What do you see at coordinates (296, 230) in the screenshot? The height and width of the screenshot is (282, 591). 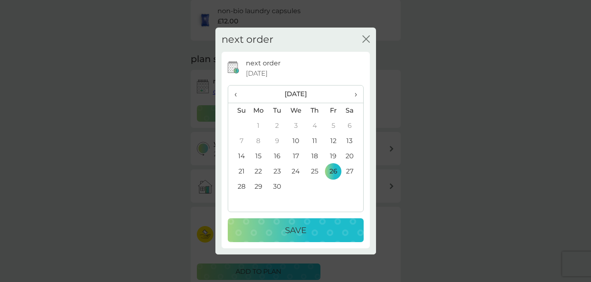 I see `button: Save` at bounding box center [296, 230].